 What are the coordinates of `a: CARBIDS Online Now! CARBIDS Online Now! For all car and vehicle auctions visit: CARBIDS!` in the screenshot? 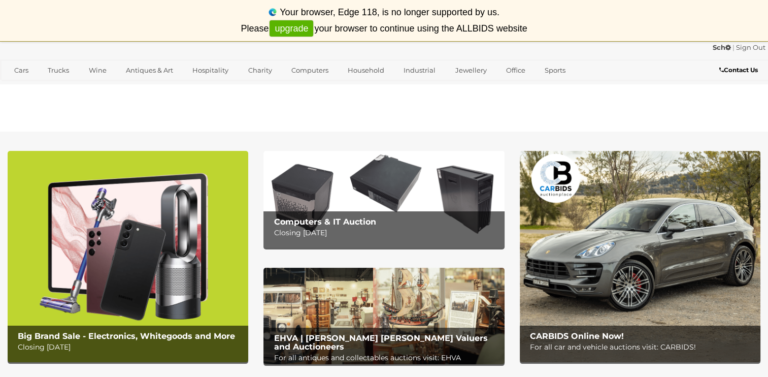 It's located at (640, 256).